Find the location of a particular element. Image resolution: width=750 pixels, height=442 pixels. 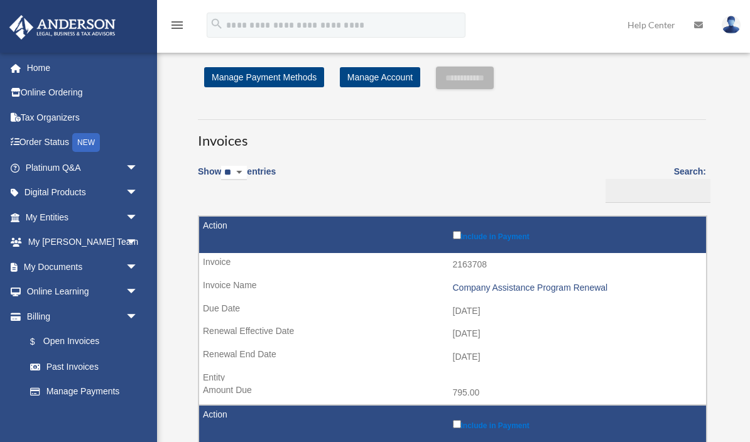

input: Search: is located at coordinates (658, 191).